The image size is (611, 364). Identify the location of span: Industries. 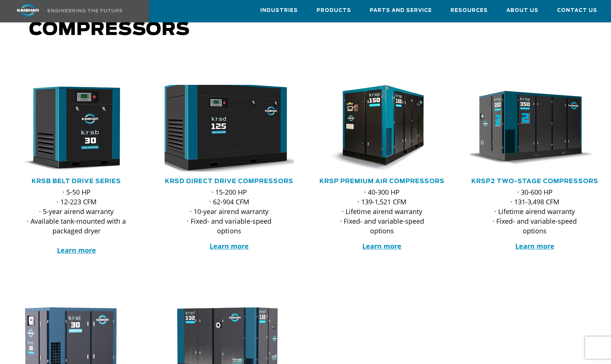
(279, 11).